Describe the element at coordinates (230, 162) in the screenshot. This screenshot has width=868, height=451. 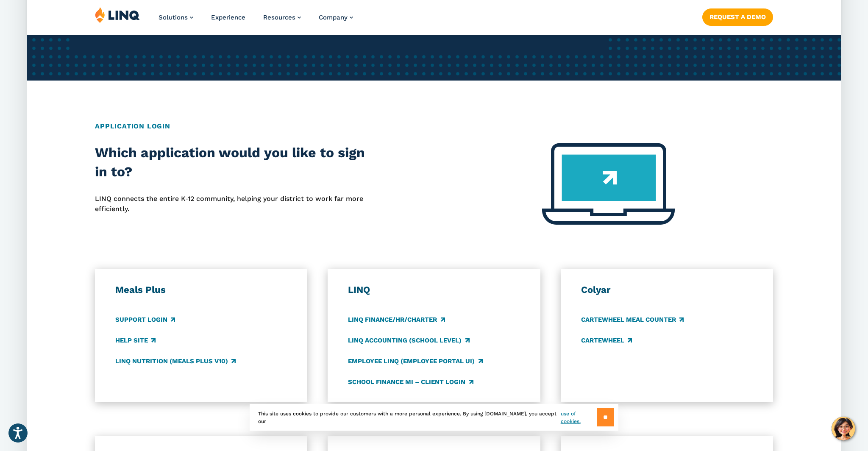
I see `h2: Which application would you like to sign in to?` at that location.